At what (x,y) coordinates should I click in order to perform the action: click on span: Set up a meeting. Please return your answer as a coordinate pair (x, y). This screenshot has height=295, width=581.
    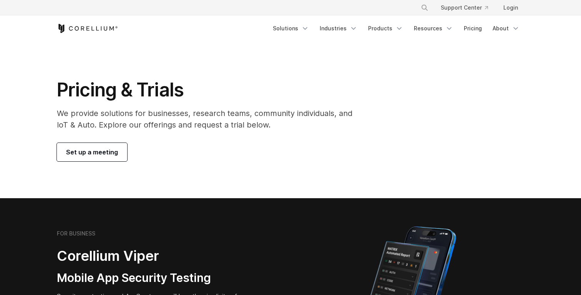
    Looking at the image, I should click on (92, 152).